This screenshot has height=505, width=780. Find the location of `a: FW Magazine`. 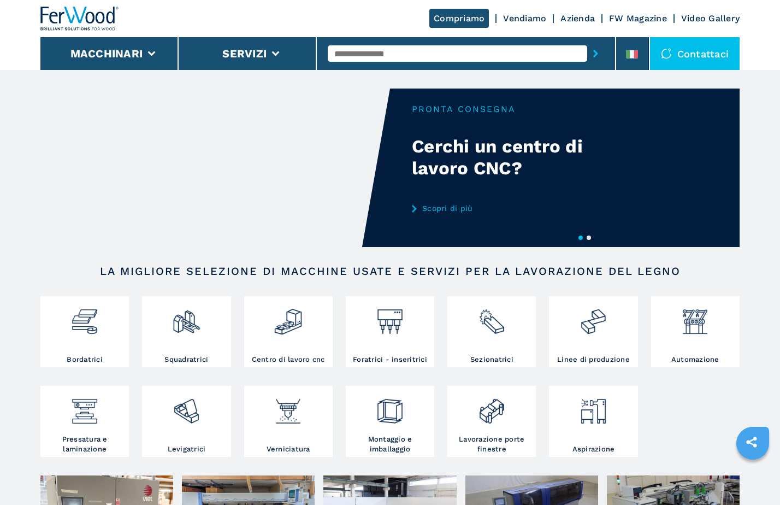

a: FW Magazine is located at coordinates (638, 18).